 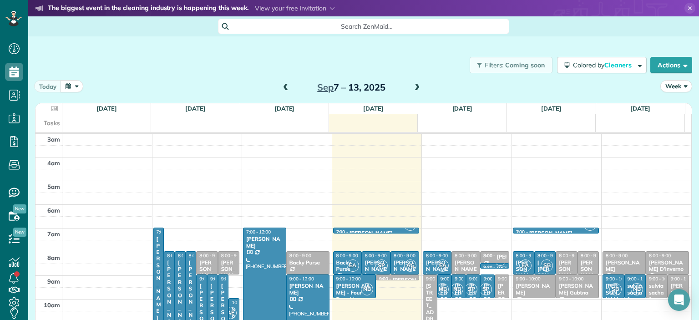 I want to click on span: AE, so click(x=230, y=313).